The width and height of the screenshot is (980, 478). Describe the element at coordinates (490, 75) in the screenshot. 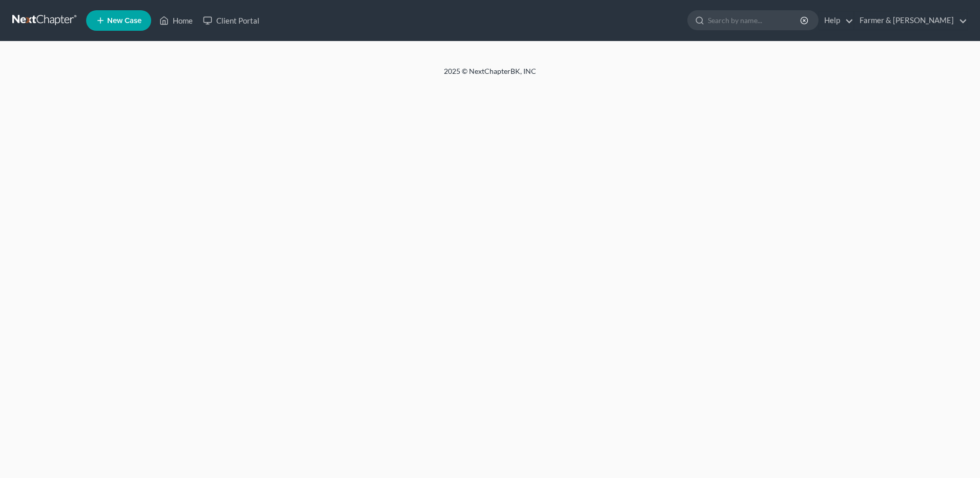

I see `div: 2025 © NextChapterBK, INC` at that location.